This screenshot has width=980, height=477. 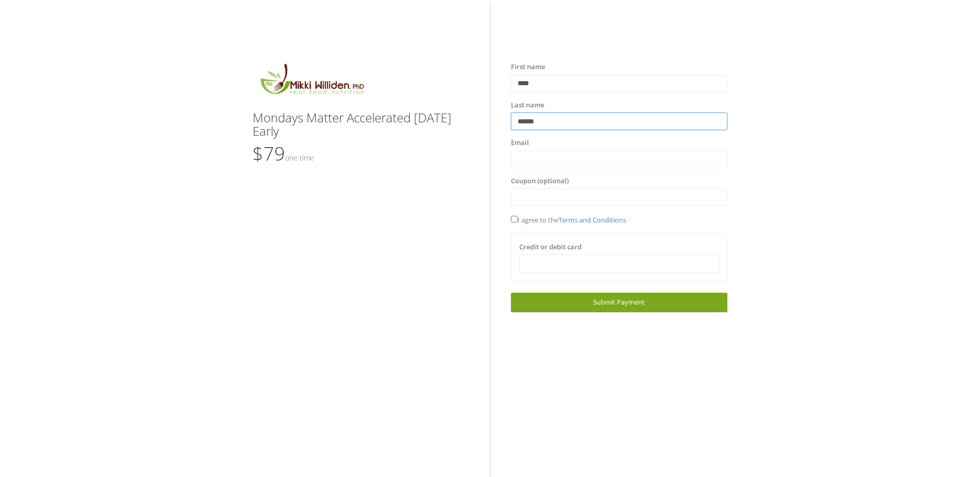 What do you see at coordinates (593, 220) in the screenshot?
I see `a: Terms and Conditions` at bounding box center [593, 220].